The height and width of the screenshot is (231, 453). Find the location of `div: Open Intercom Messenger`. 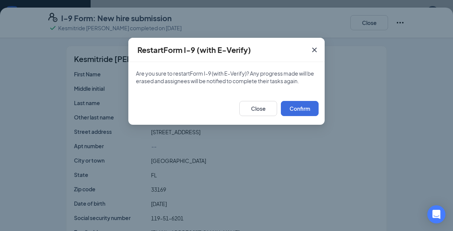

div: Open Intercom Messenger is located at coordinates (436, 214).